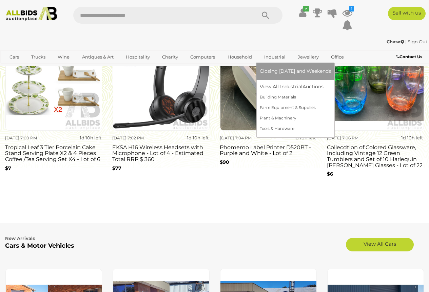  Describe the element at coordinates (161, 153) in the screenshot. I see `h3: EKSA H16 Wireless Headsets with Microphone - Lot of 4 - Estimated Total RRP $ 360` at that location.